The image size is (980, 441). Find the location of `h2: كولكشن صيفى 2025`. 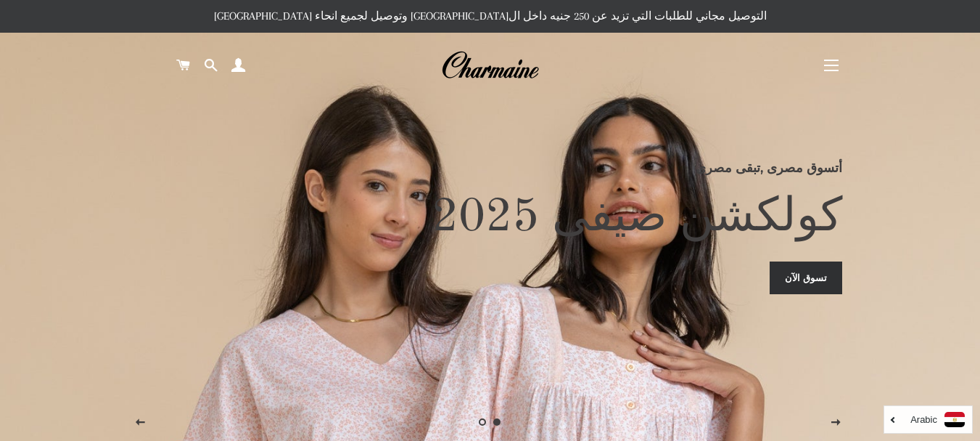

h2: كولكشن صيفى 2025 is located at coordinates (490, 218).